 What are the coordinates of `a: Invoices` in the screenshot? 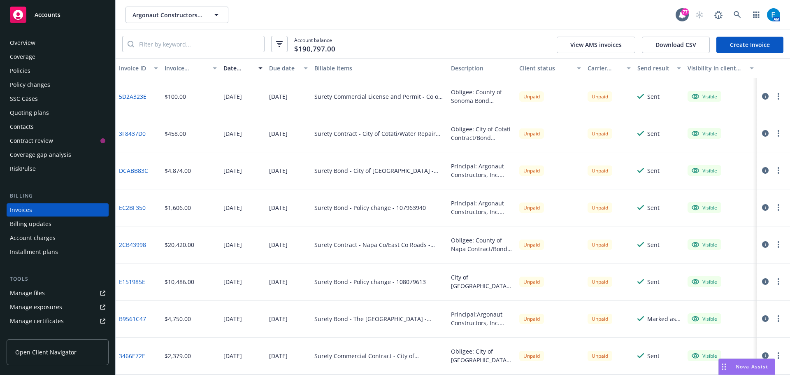 It's located at (58, 210).